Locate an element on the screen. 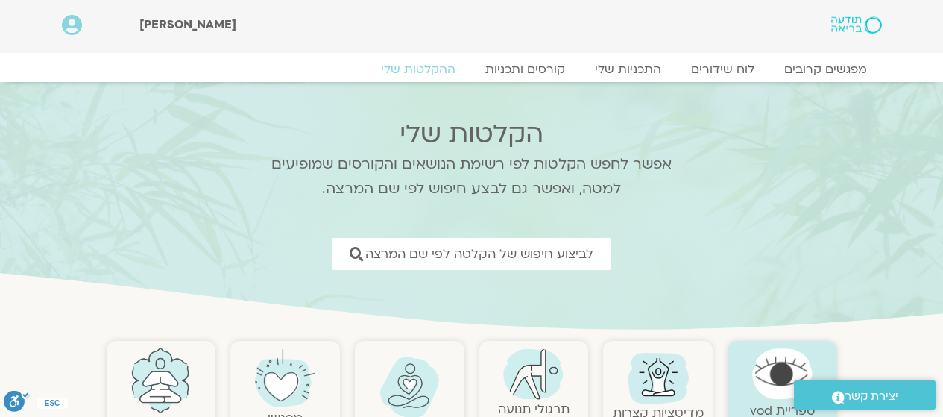  span: לביצוע חיפוש של הקלטה לפי שם המרצה is located at coordinates (479, 253).